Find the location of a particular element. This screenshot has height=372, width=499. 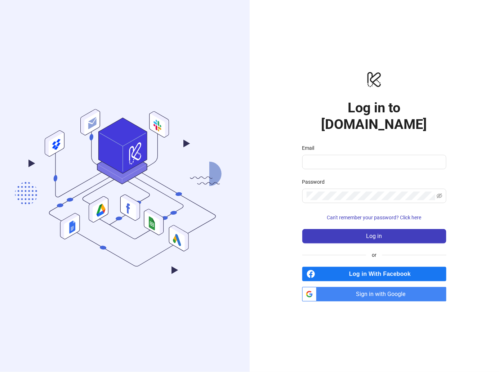

a: Sign in with Google is located at coordinates (375, 295).